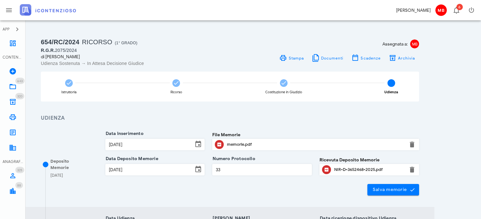  What do you see at coordinates (284, 92) in the screenshot?
I see `div: Costituzione in Giudizio` at bounding box center [284, 92].